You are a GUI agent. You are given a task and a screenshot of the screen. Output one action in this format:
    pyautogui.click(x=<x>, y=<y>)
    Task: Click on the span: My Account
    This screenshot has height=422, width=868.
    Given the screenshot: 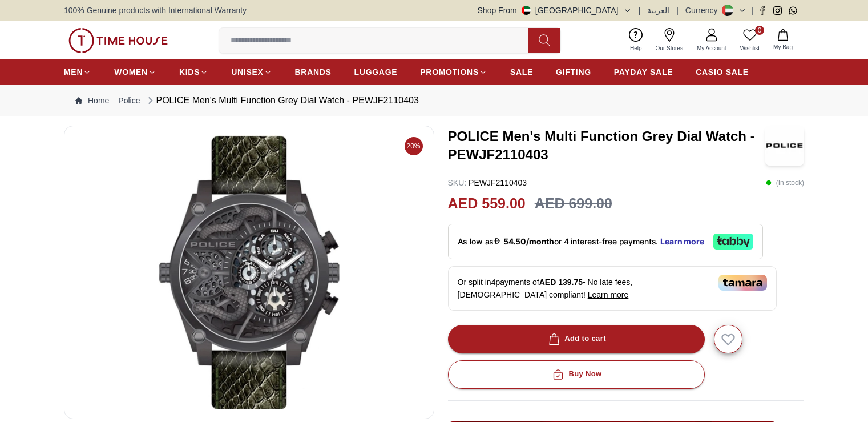 What is the action you would take?
    pyautogui.click(x=712, y=48)
    